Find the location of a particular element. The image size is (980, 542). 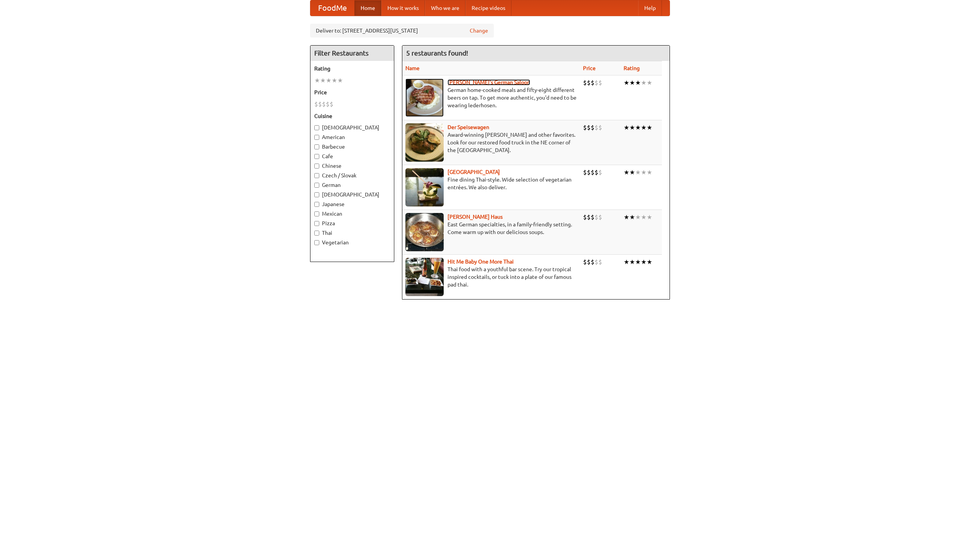

img: esthers.jpg is located at coordinates (424, 97).